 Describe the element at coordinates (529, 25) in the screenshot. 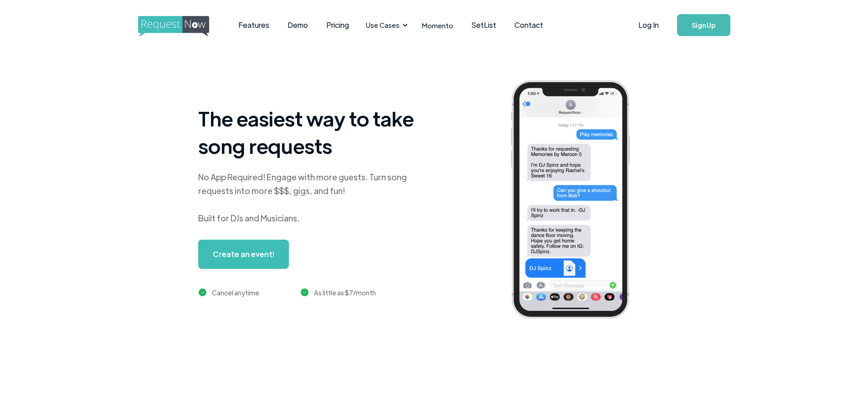

I see `a: Contact` at that location.